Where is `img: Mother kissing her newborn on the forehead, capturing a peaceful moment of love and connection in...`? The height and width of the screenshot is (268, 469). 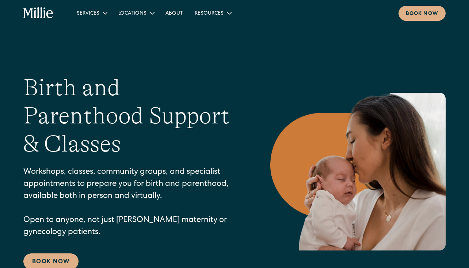
img: Mother kissing her newborn on the forehead, capturing a peaceful moment of love and connection in... is located at coordinates (358, 171).